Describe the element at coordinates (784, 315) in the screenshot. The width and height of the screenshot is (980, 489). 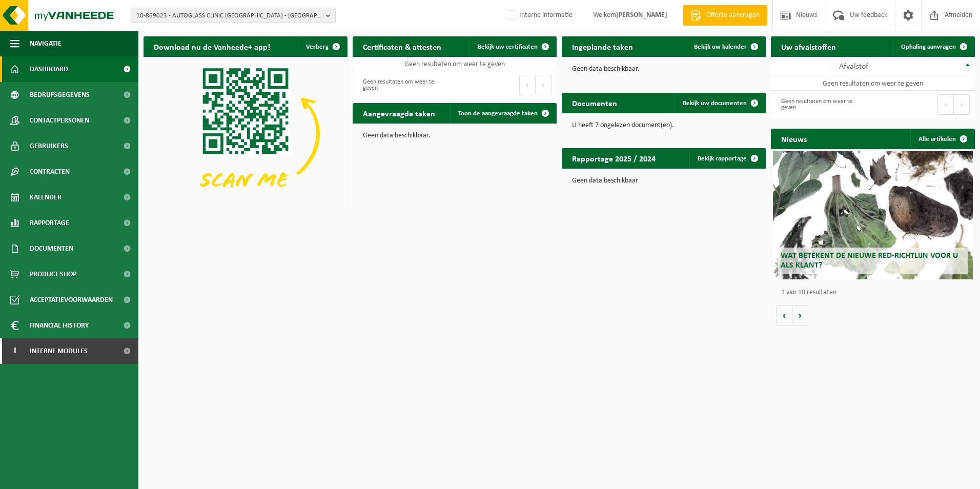
I see `button: Vorige` at that location.